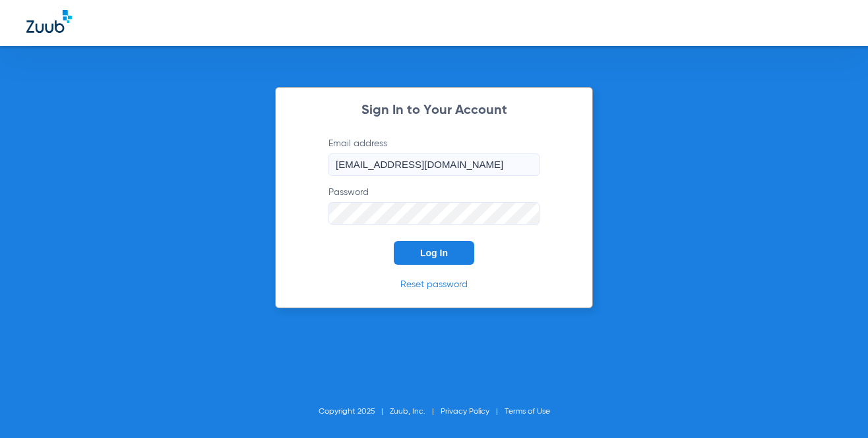 This screenshot has height=438, width=868. What do you see at coordinates (434, 214) in the screenshot?
I see `input: Password` at bounding box center [434, 214].